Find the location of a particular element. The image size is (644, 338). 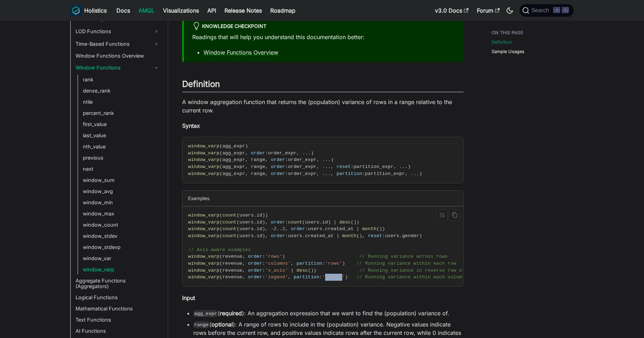

strong: optional is located at coordinates (222, 325).